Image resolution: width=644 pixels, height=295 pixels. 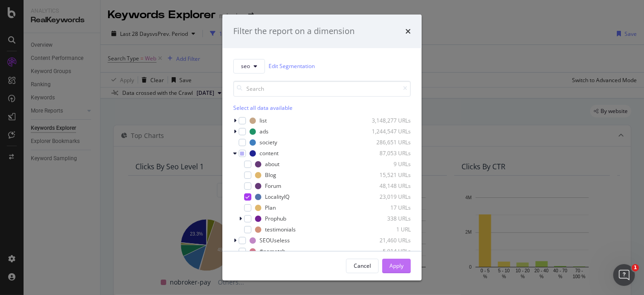 What do you see at coordinates (389, 250) in the screenshot?
I see `div: 5,014 URLs` at bounding box center [389, 250].